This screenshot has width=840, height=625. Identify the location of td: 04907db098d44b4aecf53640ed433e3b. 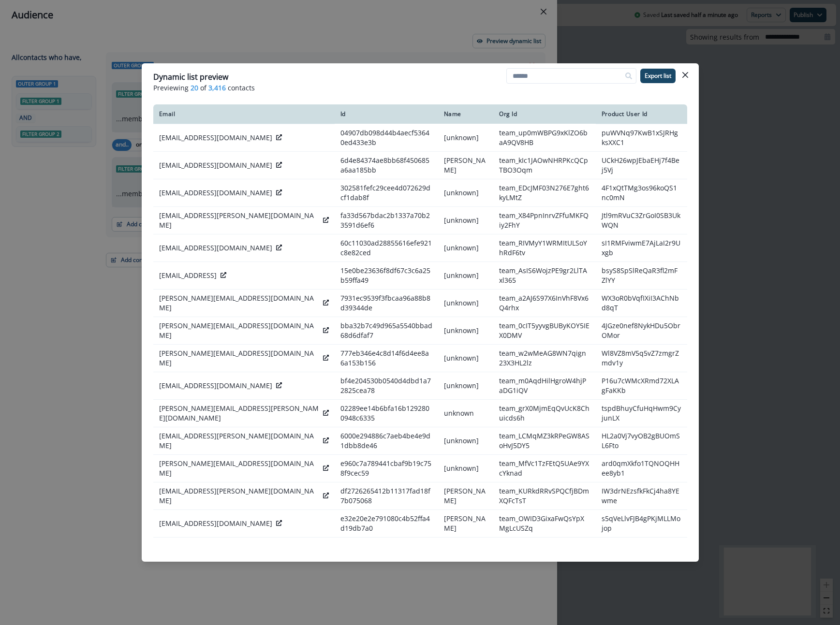
(386, 137).